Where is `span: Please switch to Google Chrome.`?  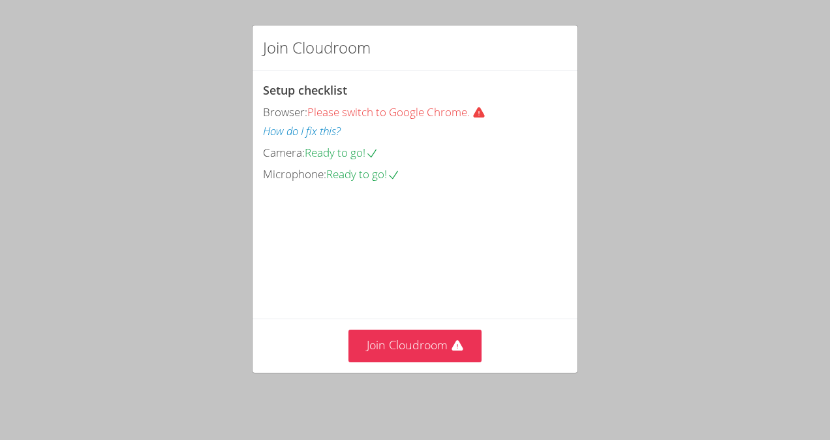
span: Please switch to Google Chrome. is located at coordinates (399, 112).